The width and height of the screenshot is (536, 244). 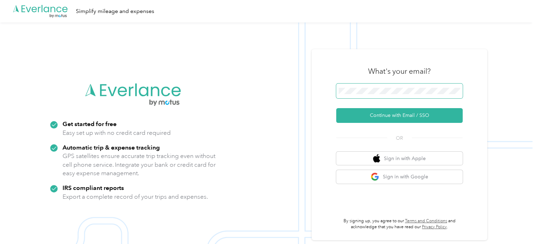 I want to click on span: OR, so click(x=400, y=138).